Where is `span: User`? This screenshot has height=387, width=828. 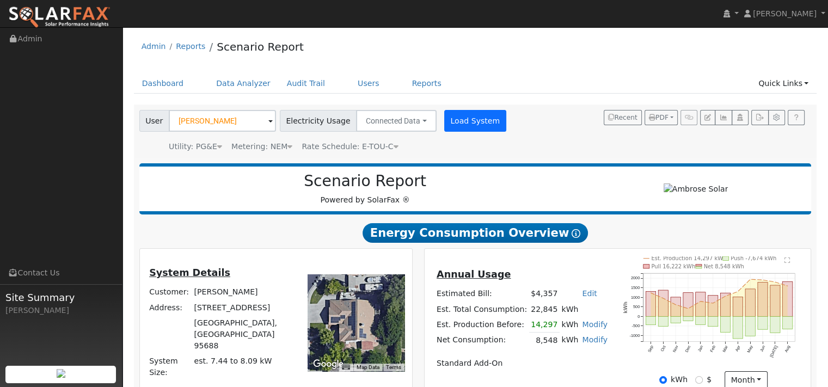 span: User is located at coordinates (154, 121).